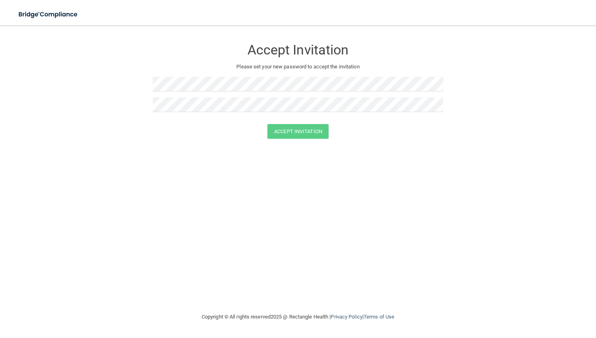 This screenshot has height=338, width=596. I want to click on button: Accept Invitation, so click(298, 131).